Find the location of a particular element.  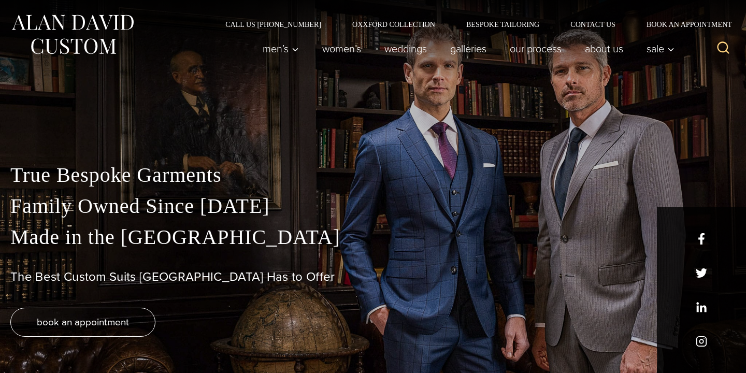

button: View Search Form is located at coordinates (724, 49).